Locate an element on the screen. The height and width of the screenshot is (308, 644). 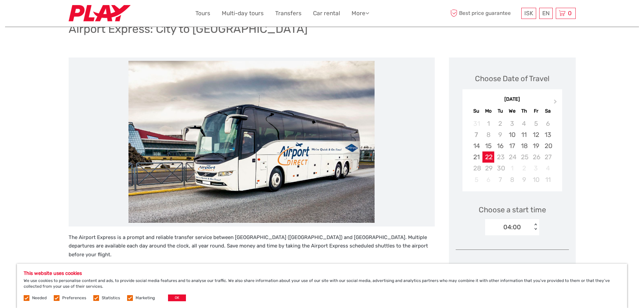
div: Choose Monday, September 15th, 2025 is located at coordinates (488, 146).